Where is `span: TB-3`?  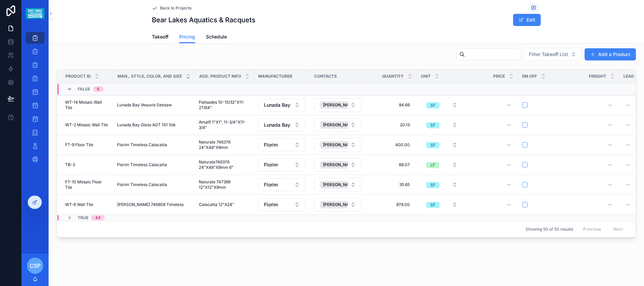 span: TB-3 is located at coordinates (70, 165).